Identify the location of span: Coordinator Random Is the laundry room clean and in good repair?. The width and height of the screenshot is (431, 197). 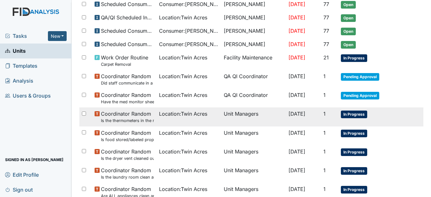
(128, 173).